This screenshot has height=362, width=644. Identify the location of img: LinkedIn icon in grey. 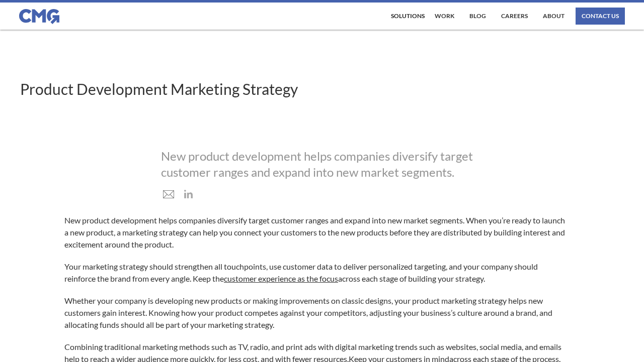
(188, 194).